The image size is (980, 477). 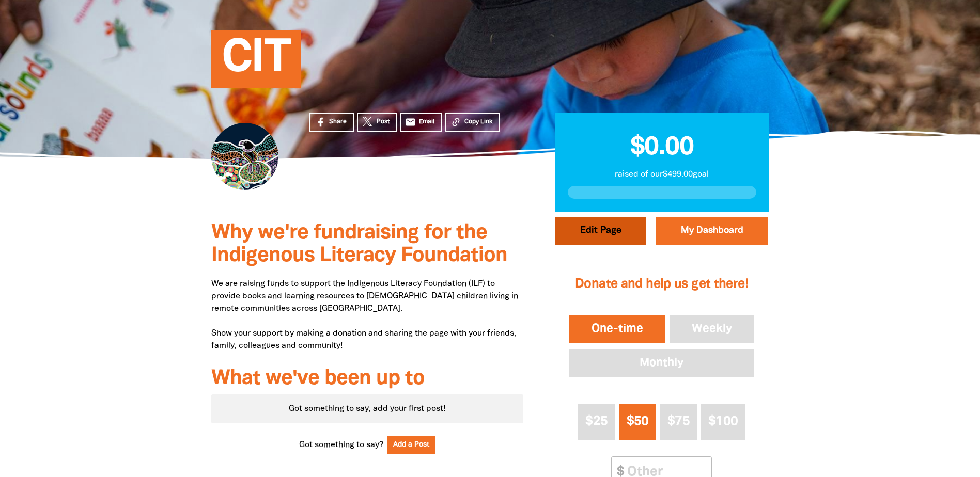 What do you see at coordinates (368, 409) in the screenshot?
I see `div: Got something to say, add your first post!` at bounding box center [368, 409].